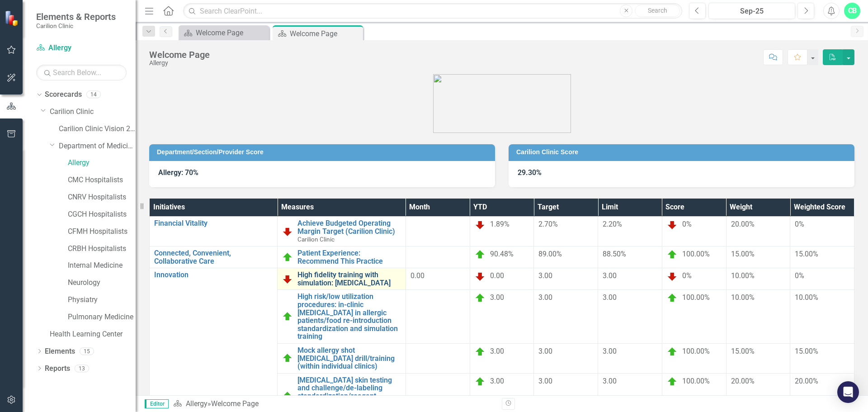  I want to click on a: CGCH Hospitalists, so click(102, 214).